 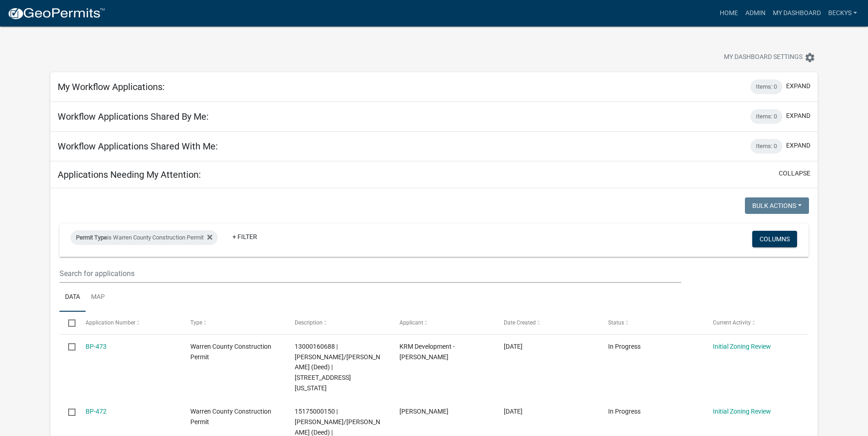 What do you see at coordinates (520, 323) in the screenshot?
I see `span: Date Created` at bounding box center [520, 323].